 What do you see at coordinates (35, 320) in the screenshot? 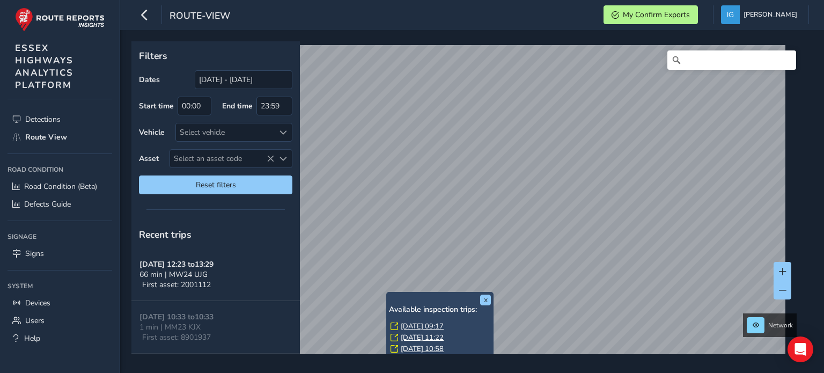
I see `span: Users` at bounding box center [35, 320].